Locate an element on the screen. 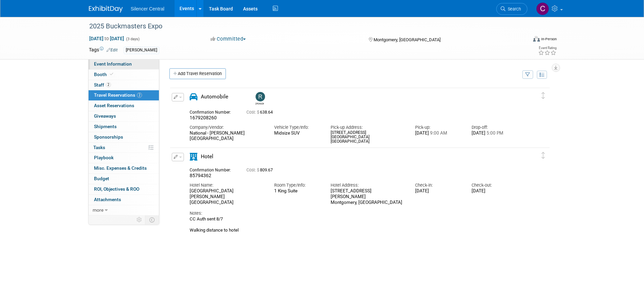 The image size is (644, 308). span: more is located at coordinates (98, 210).